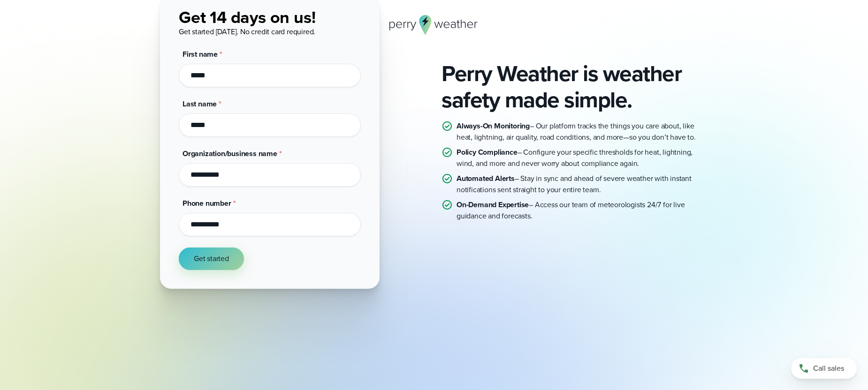 The width and height of the screenshot is (868, 390). I want to click on strong: On-Demand Expertise, so click(493, 204).